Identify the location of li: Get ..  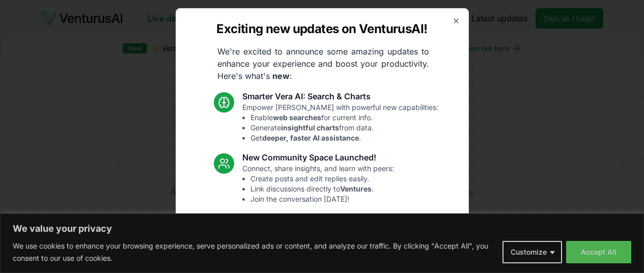
(344, 138).